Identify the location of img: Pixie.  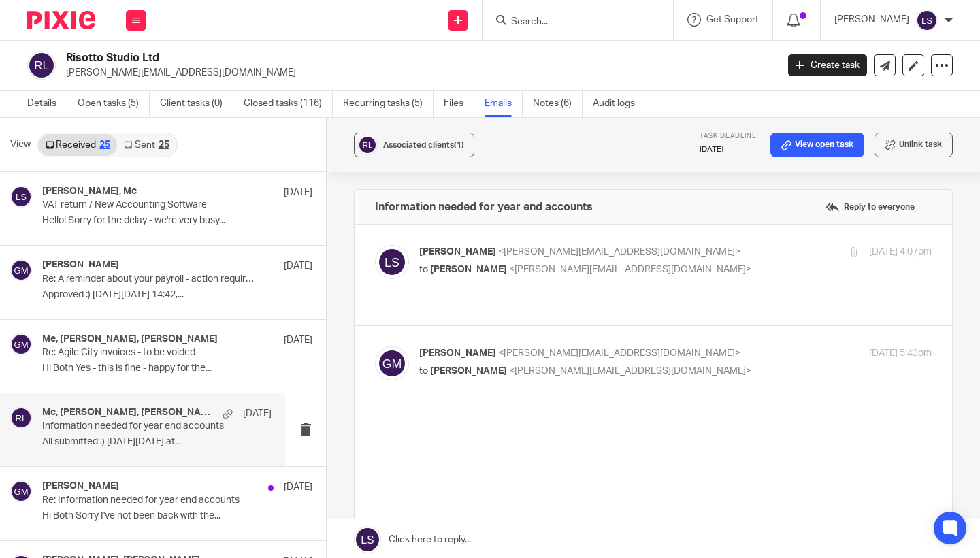
(61, 20).